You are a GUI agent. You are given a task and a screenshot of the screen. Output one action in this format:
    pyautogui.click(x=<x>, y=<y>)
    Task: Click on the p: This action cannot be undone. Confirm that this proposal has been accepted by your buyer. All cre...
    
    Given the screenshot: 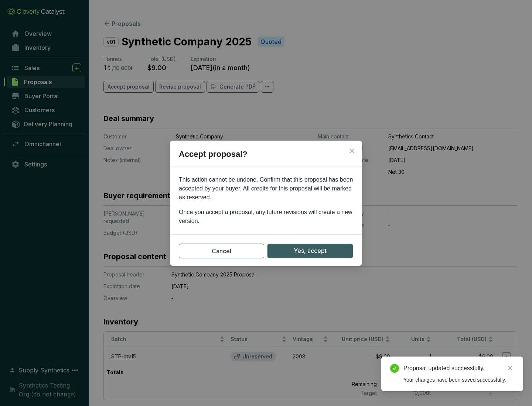 What is the action you would take?
    pyautogui.click(x=266, y=189)
    